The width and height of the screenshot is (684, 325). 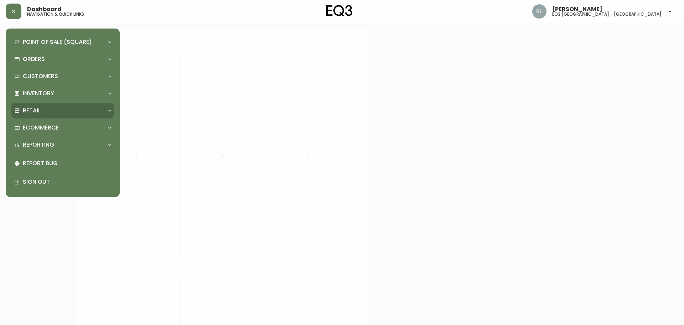 I want to click on p: Retail, so click(x=32, y=110).